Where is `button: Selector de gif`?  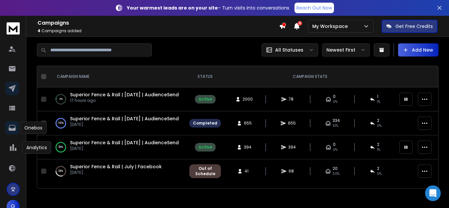
button: Selector de gif is located at coordinates (23, 160).